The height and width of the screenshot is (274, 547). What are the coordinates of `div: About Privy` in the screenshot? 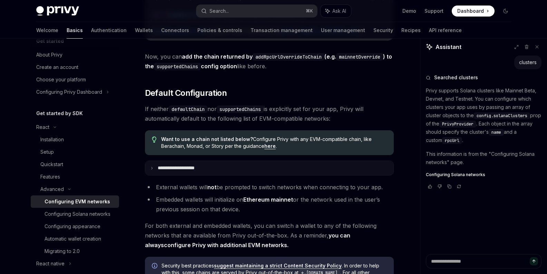 It's located at (49, 55).